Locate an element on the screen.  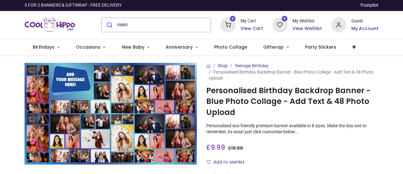
span: 9.99 is located at coordinates (218, 147).